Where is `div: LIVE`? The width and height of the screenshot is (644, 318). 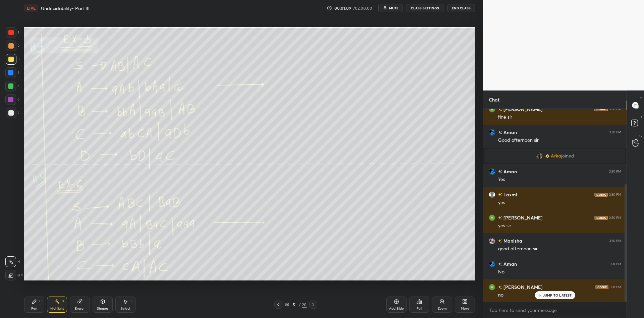 div: LIVE is located at coordinates (31, 8).